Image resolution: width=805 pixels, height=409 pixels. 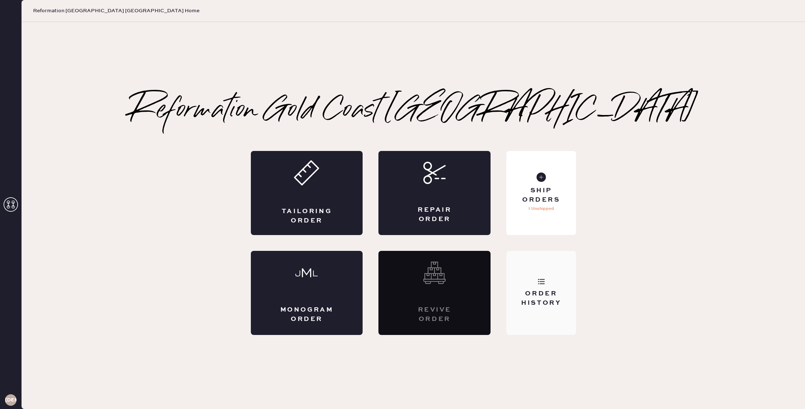 What do you see at coordinates (435, 315) in the screenshot?
I see `div: Revive order` at bounding box center [435, 315].